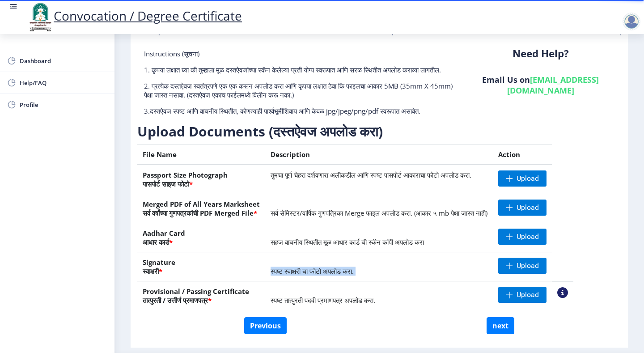 This screenshot has width=644, height=353. Describe the element at coordinates (522, 155) in the screenshot. I see `th: Action` at that location.